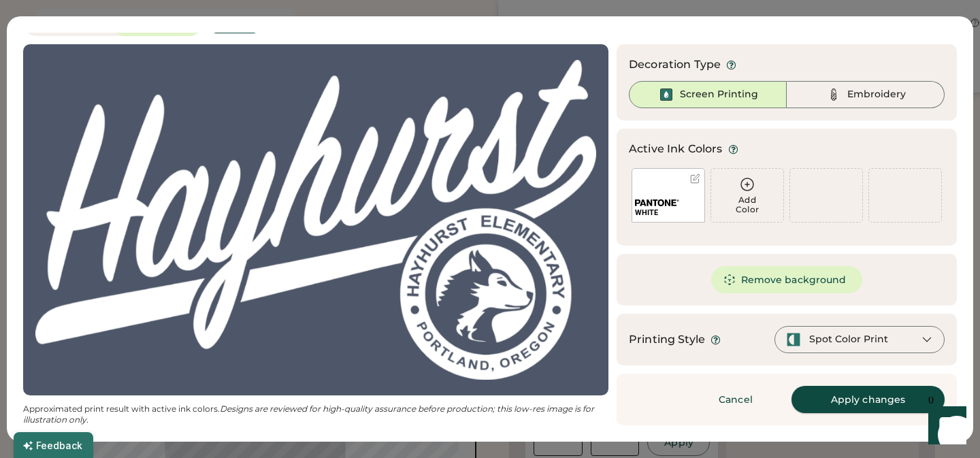 This screenshot has width=980, height=458. What do you see at coordinates (656, 203) in the screenshot?
I see `img: 1024px-Pantone_logo.svg.png` at bounding box center [656, 203].